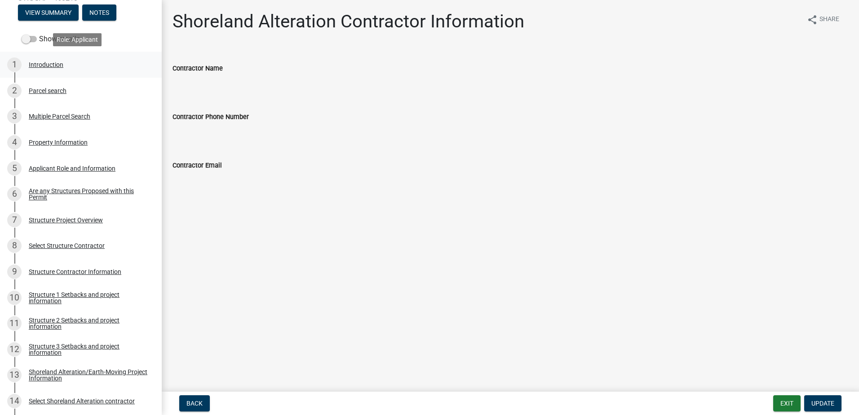  Describe the element at coordinates (48, 13) in the screenshot. I see `button: View Summary` at that location.